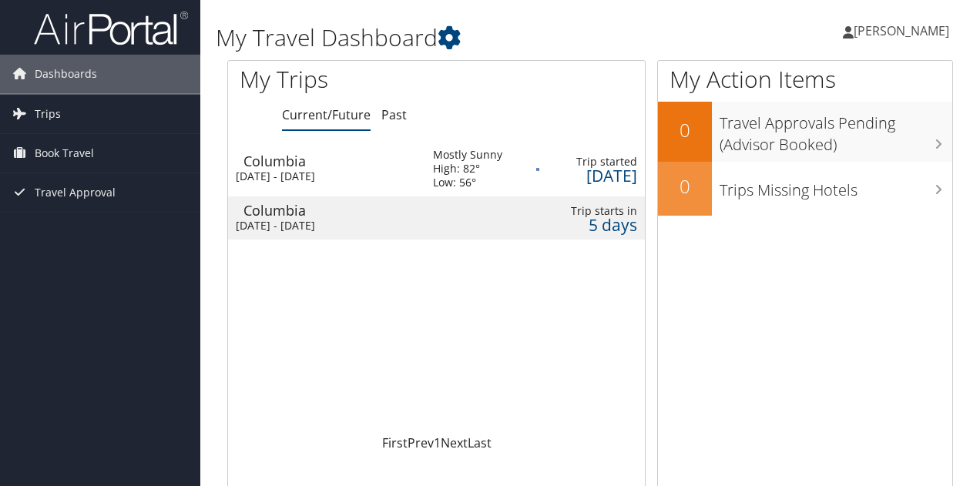  I want to click on h1: My Travel Dashboard, so click(466, 38).